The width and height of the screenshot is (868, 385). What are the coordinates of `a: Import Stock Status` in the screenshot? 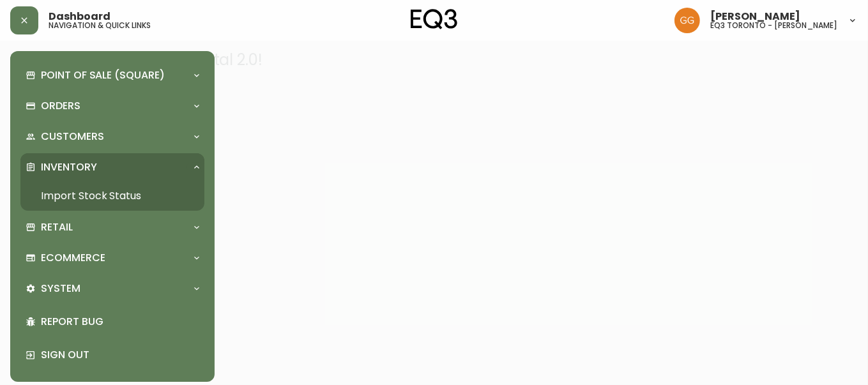 It's located at (112, 196).